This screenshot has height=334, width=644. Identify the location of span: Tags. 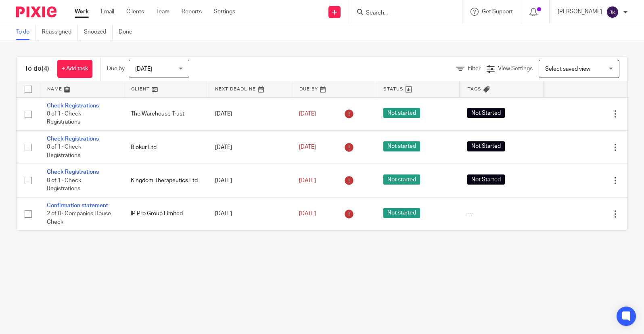
(475, 89).